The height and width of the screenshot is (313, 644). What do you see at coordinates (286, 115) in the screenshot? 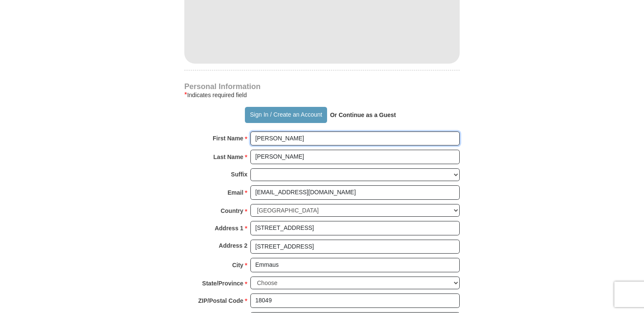
I see `button: Sign In / Create an Account` at bounding box center [286, 115].